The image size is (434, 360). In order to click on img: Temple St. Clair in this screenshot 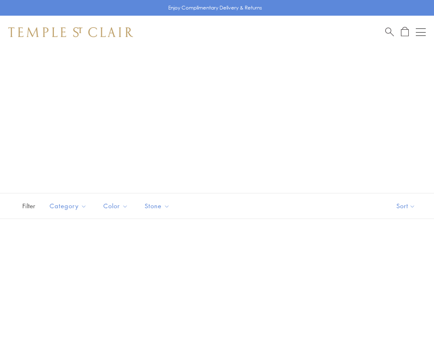, I will do `click(71, 32)`.